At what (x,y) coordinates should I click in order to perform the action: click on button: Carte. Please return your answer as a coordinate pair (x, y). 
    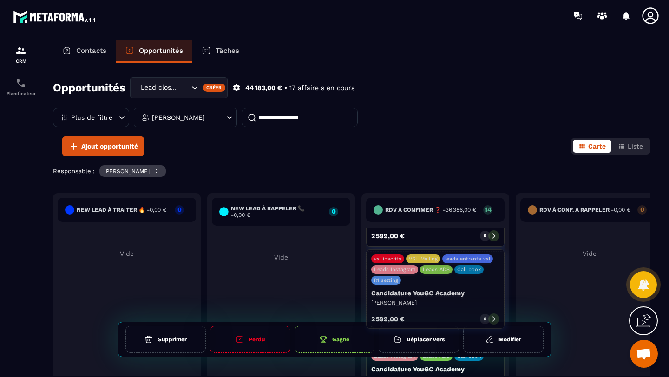
    Looking at the image, I should click on (592, 146).